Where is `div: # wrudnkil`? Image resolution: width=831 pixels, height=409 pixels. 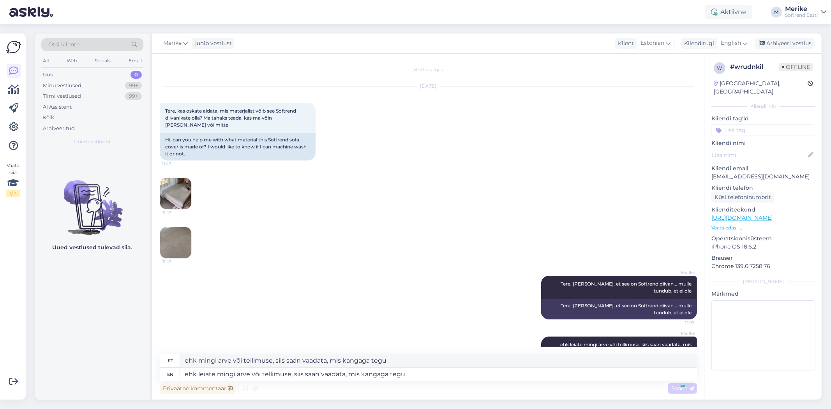 div: # wrudnkil is located at coordinates (754, 67).